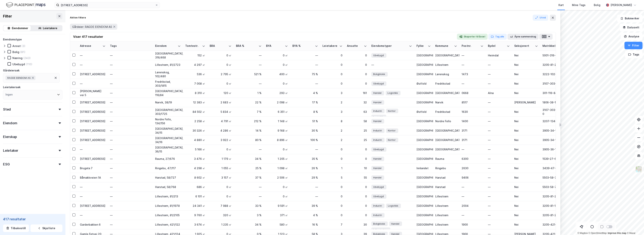  I want to click on div: 7 008 ㎡, so click(195, 84).